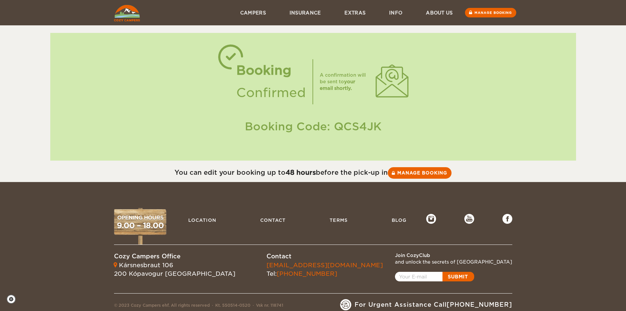 Image resolution: width=626 pixels, height=311 pixels. What do you see at coordinates (345, 82) in the screenshot?
I see `div: A confirmation will be sent to` at bounding box center [345, 82].